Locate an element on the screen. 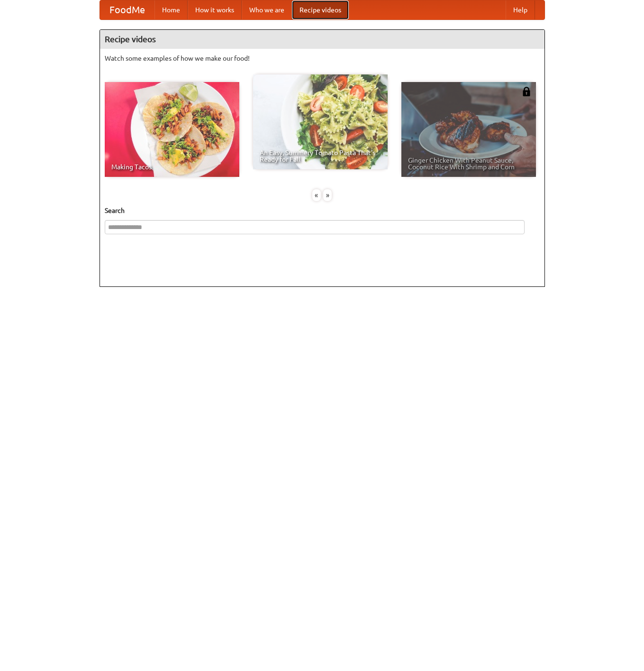 The height and width of the screenshot is (671, 644). img: 483408.png is located at coordinates (527, 92).